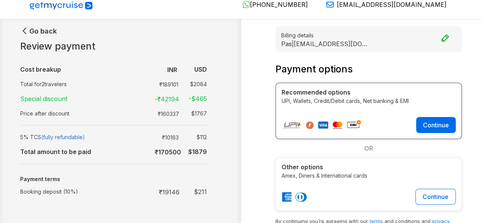 The image size is (482, 223). Describe the element at coordinates (330, 5) in the screenshot. I see `img: Email` at that location.